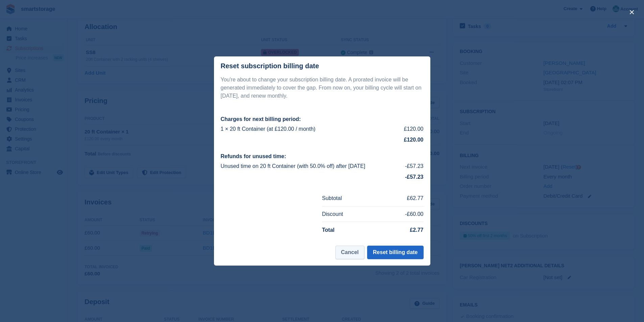 Image resolution: width=644 pixels, height=322 pixels. What do you see at coordinates (414, 177) in the screenshot?
I see `strong: -£57.23` at bounding box center [414, 177].